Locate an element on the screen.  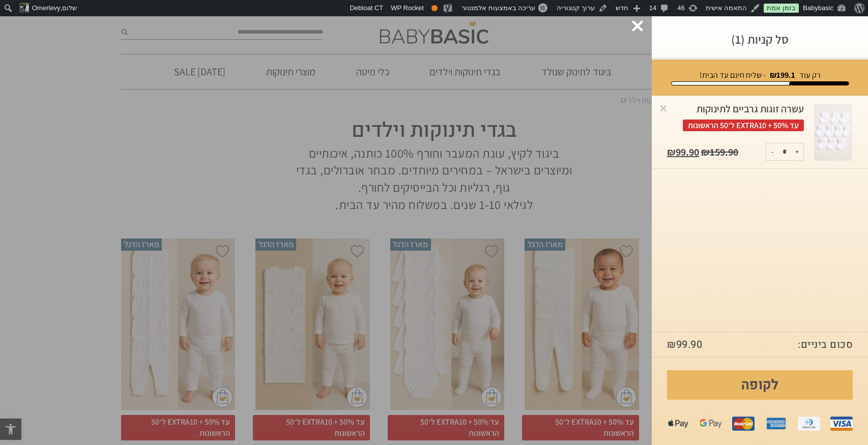
div: zendesk chat is located at coordinates (66, 11).